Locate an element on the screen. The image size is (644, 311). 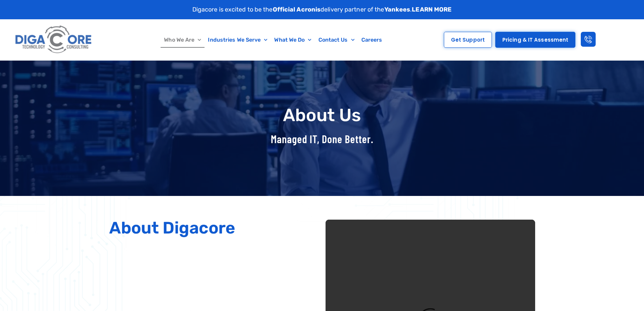
strong: Yankees is located at coordinates (398, 10).